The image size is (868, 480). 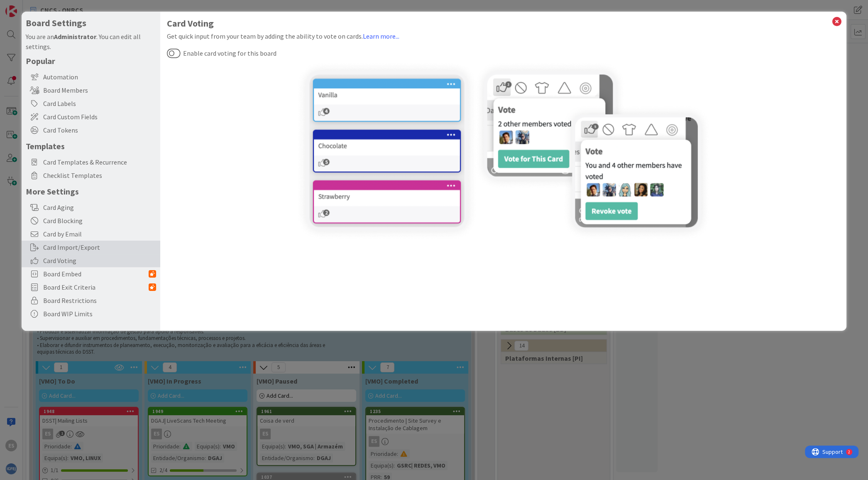 I want to click on h1: Card Voting, so click(x=503, y=23).